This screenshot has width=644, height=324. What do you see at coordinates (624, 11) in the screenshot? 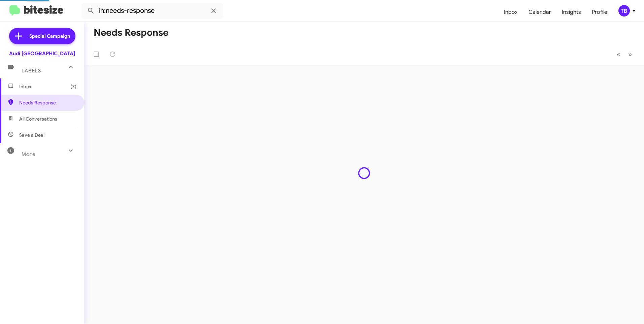
I see `div: TB` at bounding box center [624, 11].